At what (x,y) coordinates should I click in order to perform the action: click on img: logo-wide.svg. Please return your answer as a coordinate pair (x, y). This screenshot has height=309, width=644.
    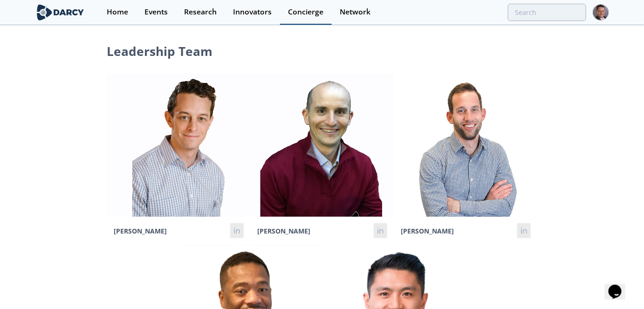
    Looking at the image, I should click on (60, 12).